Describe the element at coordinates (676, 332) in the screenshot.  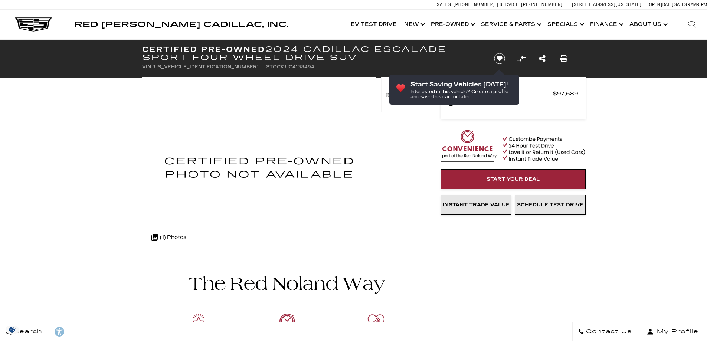
I see `span: My Profile` at that location.